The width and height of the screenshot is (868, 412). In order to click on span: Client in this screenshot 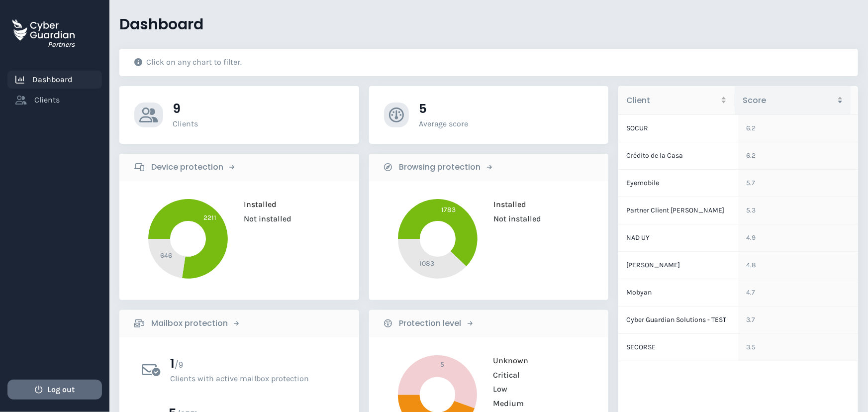, I will do `click(672, 100)`.